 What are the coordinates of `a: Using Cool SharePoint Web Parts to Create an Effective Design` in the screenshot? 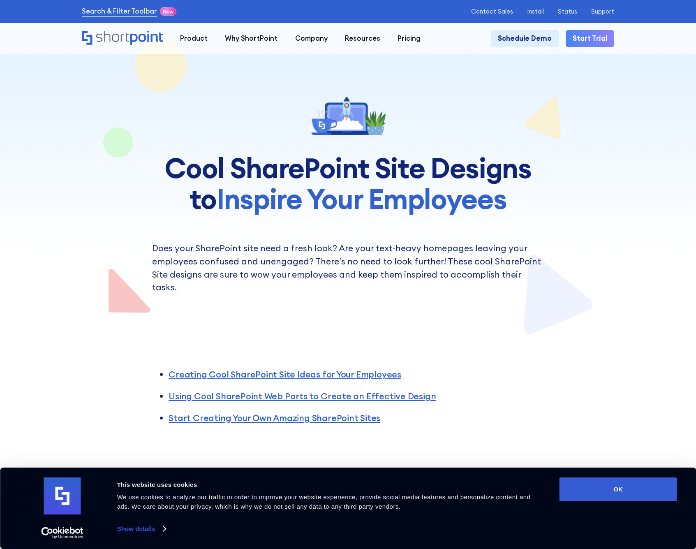 It's located at (302, 396).